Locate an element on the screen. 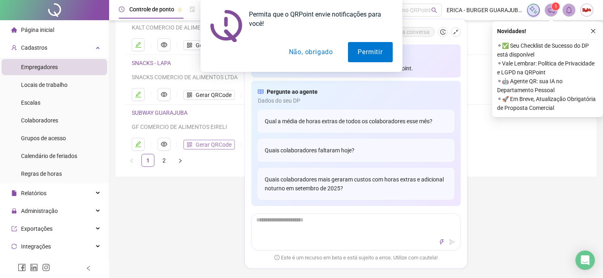 This screenshot has width=603, height=278. span: Este é um recurso em beta e está sujeito a erros. Utilize com cautela! is located at coordinates (356, 258).